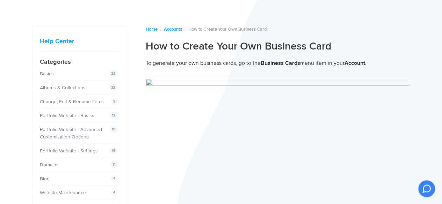 Image resolution: width=442 pixels, height=204 pixels. I want to click on h4: Categories, so click(80, 62).